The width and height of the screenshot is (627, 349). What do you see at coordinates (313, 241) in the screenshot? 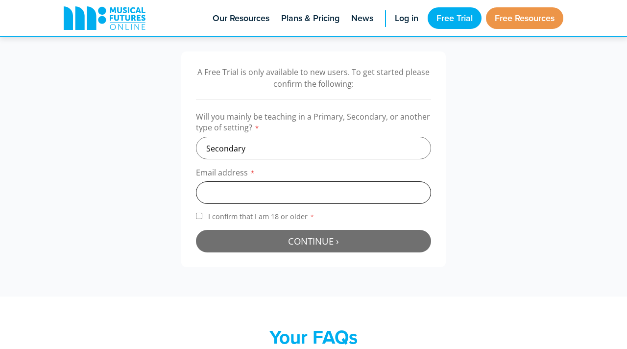
I see `button: Continue ›` at bounding box center [313, 241].